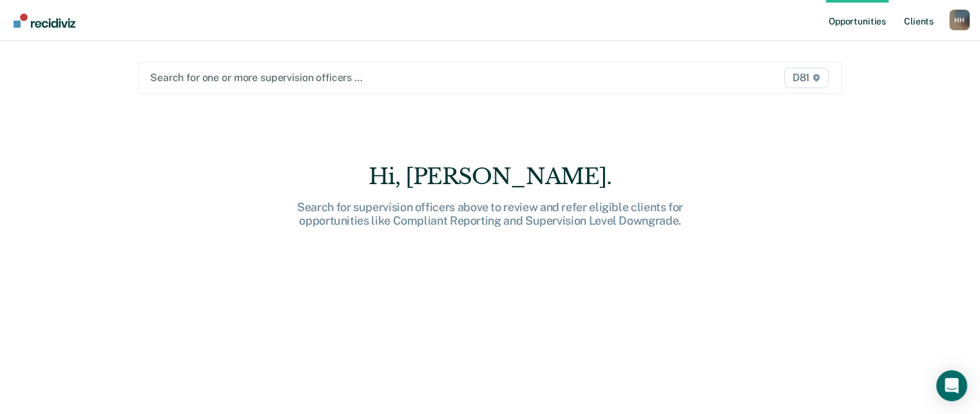 This screenshot has width=980, height=414. What do you see at coordinates (806, 78) in the screenshot?
I see `span: D81` at bounding box center [806, 78].